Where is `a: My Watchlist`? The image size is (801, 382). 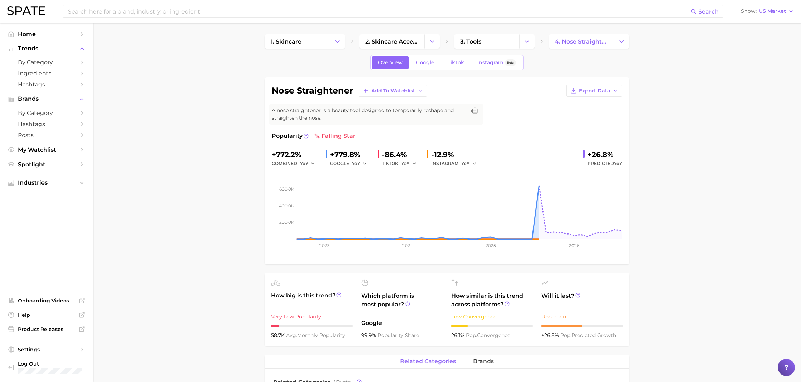 a: My Watchlist is located at coordinates (46, 150).